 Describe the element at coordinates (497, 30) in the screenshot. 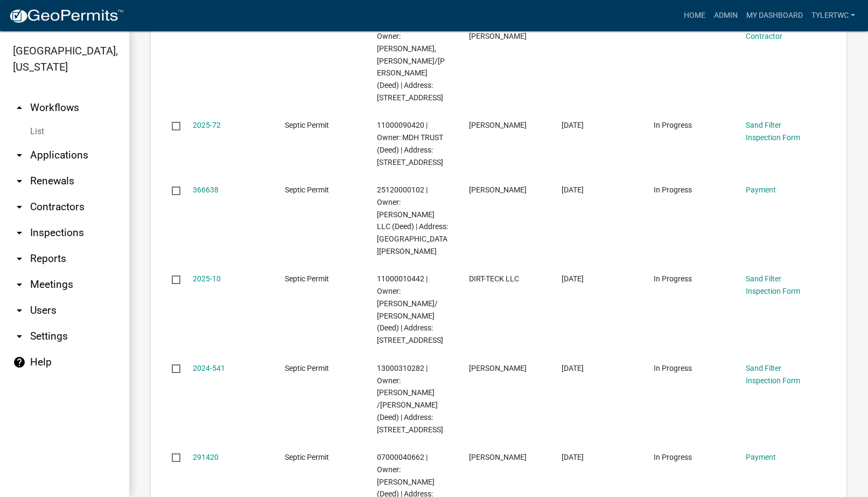

I see `span: Andrew Reid Worthington` at that location.